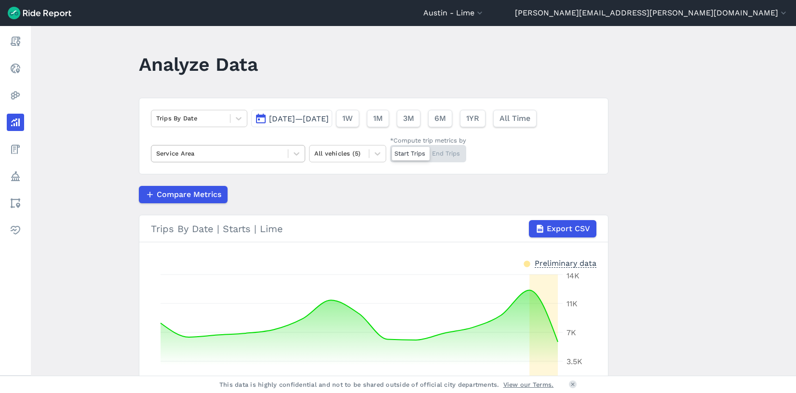 This screenshot has height=393, width=796. What do you see at coordinates (528, 385) in the screenshot?
I see `a: View our Terms.` at bounding box center [528, 385].